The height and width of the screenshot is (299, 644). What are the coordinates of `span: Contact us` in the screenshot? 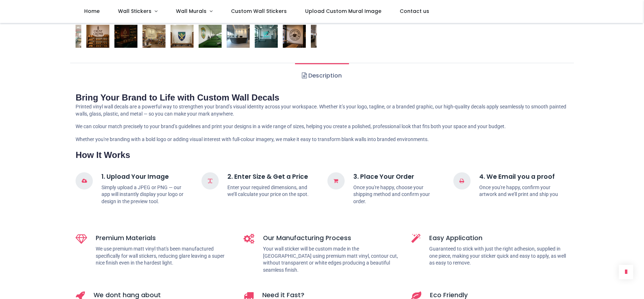 It's located at (415, 11).